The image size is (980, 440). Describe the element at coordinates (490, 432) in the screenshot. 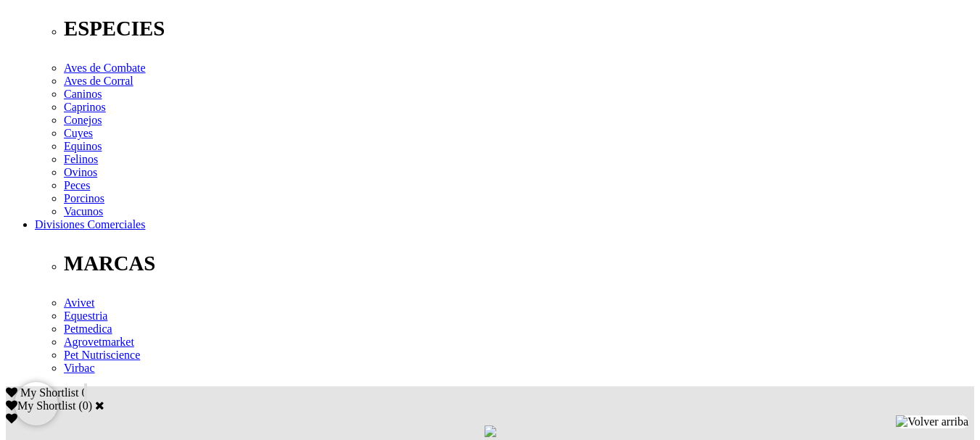

I see `img: loading.gif` at that location.